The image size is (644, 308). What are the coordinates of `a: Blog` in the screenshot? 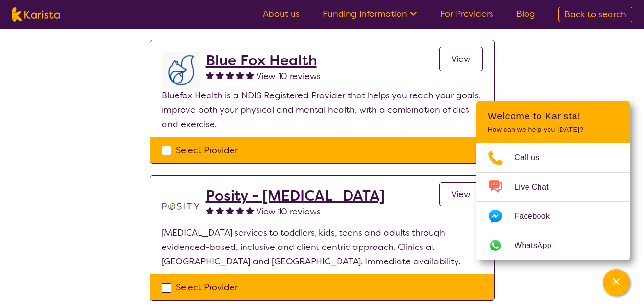 It's located at (525, 14).